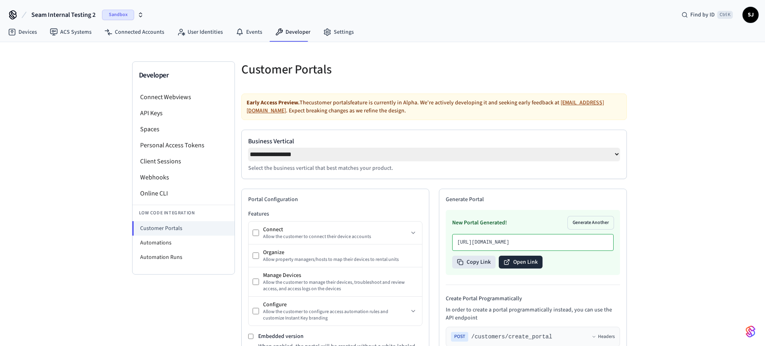  I want to click on h5: Customer Portals, so click(335, 69).